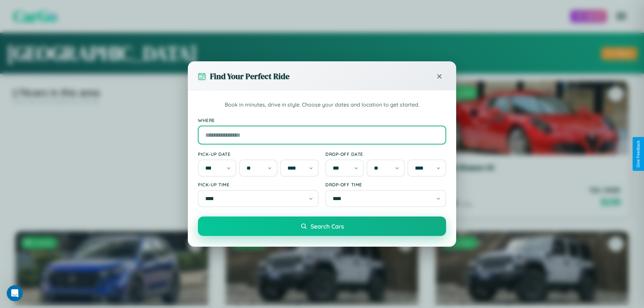 The height and width of the screenshot is (308, 644). I want to click on button: Search Cars, so click(322, 226).